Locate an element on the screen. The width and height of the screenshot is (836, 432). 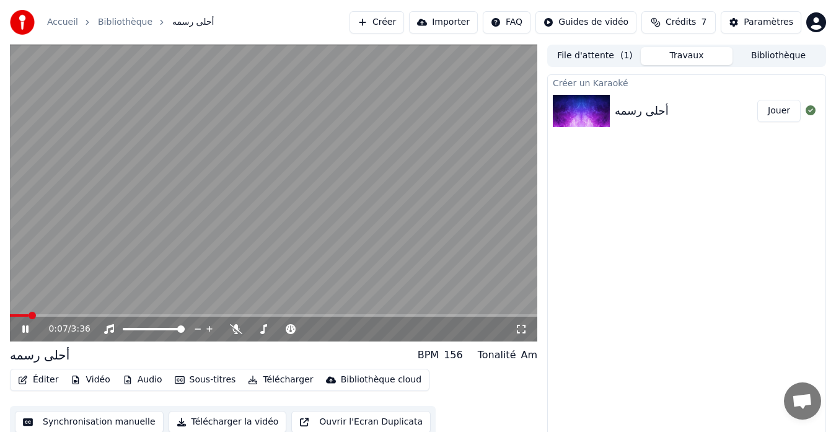
span: Crédits is located at coordinates (680, 22).